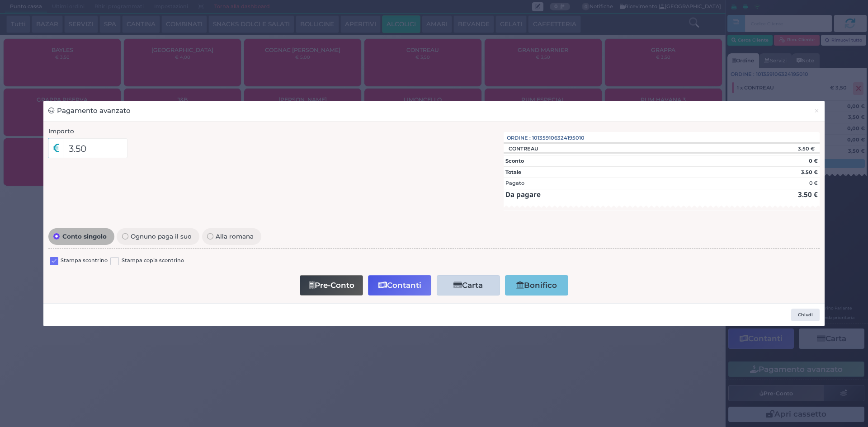 This screenshot has width=868, height=427. What do you see at coordinates (513, 172) in the screenshot?
I see `strong: Totale` at bounding box center [513, 172].